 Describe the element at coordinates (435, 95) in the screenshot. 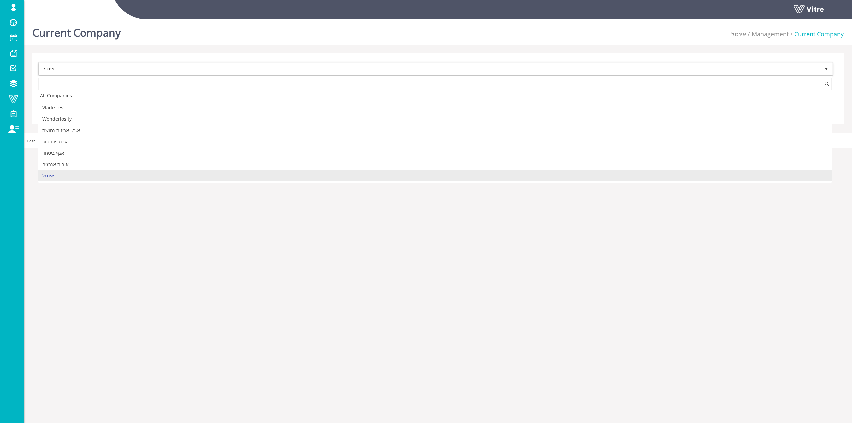

I see `div: All Companies` at that location.